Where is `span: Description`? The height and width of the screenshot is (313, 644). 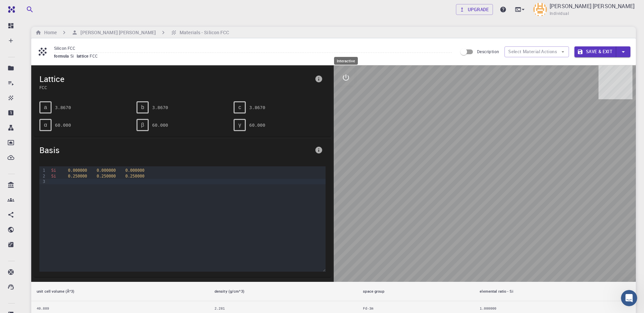 span: Description is located at coordinates (488, 51).